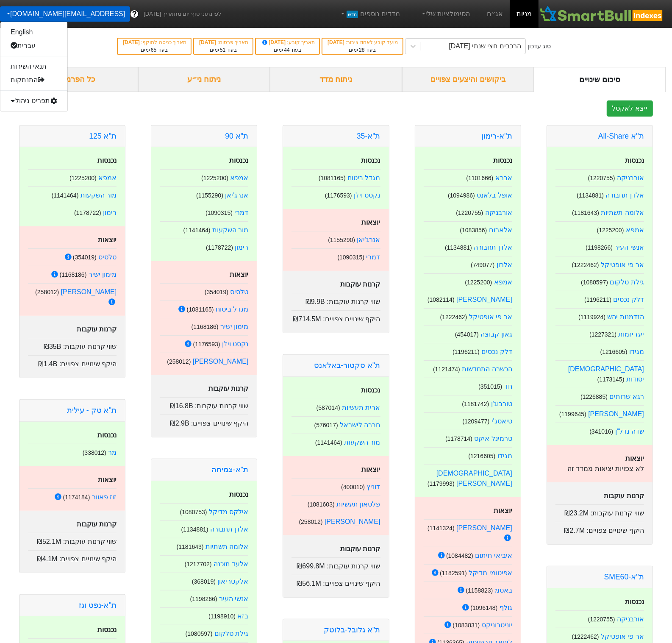 Image resolution: width=672 pixels, height=643 pixels. I want to click on a: אברא, so click(504, 178).